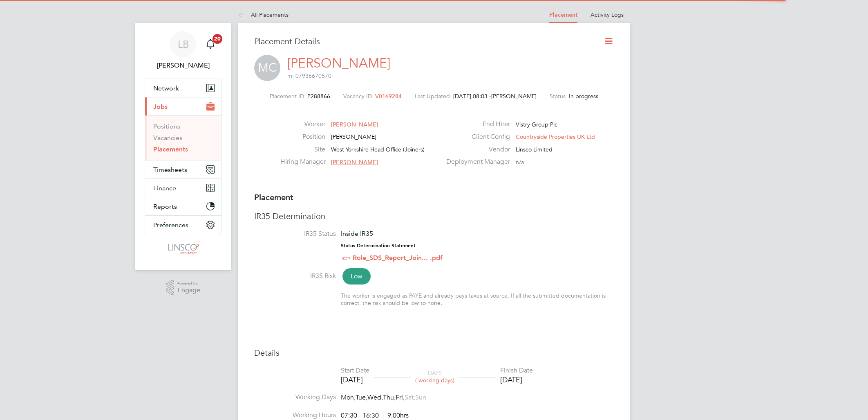  I want to click on a: Role_SDS_Report_Join... .pdf, so click(398, 257).